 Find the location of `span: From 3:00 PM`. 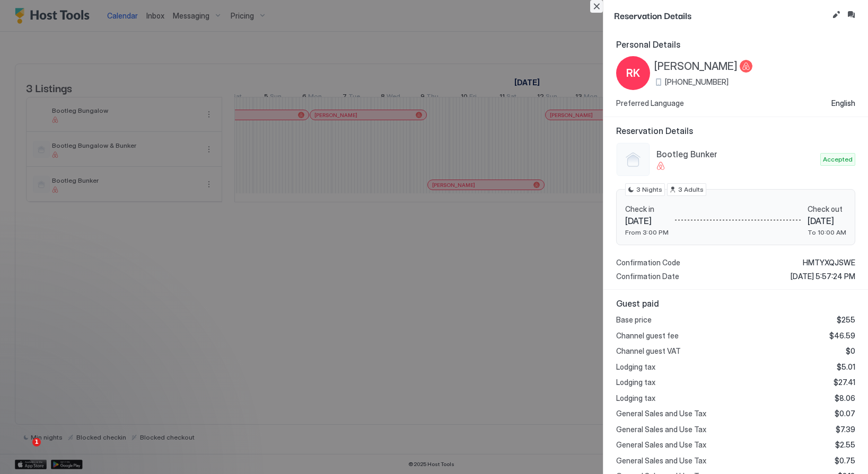

span: From 3:00 PM is located at coordinates (647, 232).